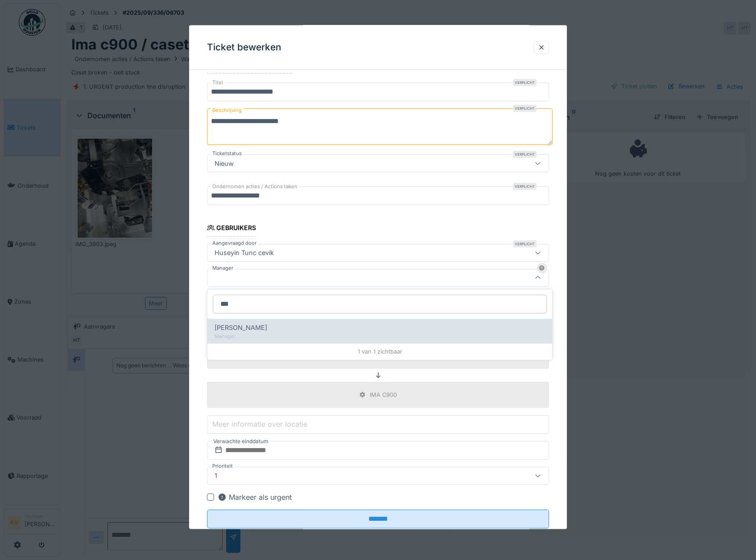 The image size is (756, 560). I want to click on label: Beschrijving, so click(227, 110).